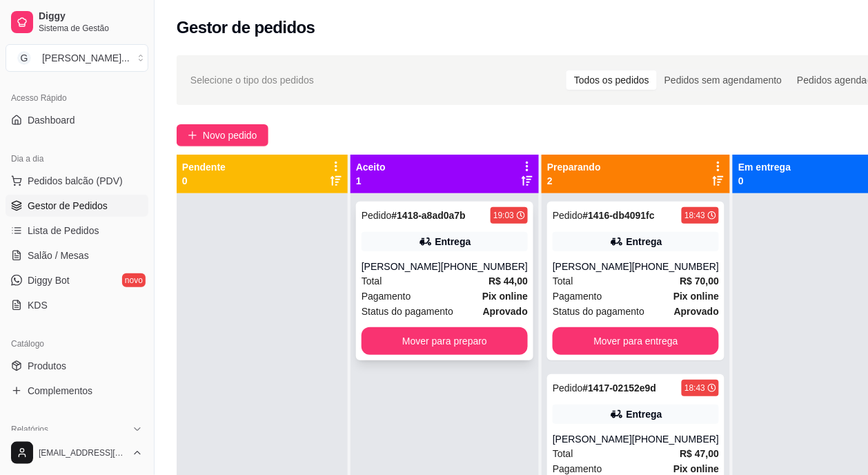 The height and width of the screenshot is (475, 868). Describe the element at coordinates (77, 366) in the screenshot. I see `a: Produtos` at that location.